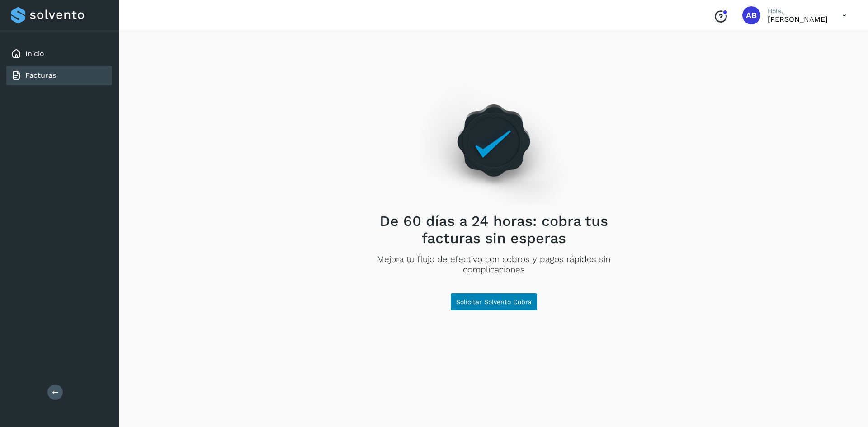  What do you see at coordinates (494, 139) in the screenshot?
I see `img: Empty state image` at bounding box center [494, 139].